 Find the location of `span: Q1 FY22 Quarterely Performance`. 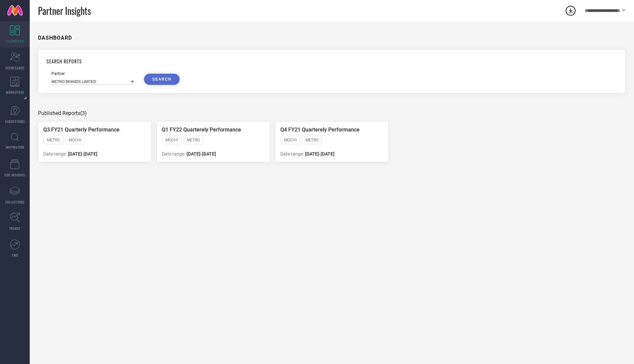

span: Q1 FY22 Quarterely Performance is located at coordinates (201, 129).